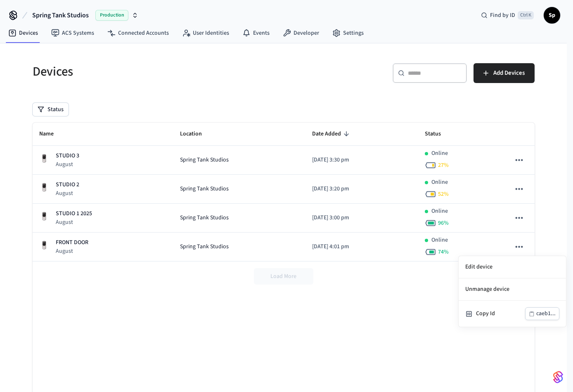 The image size is (573, 392). What do you see at coordinates (558, 377) in the screenshot?
I see `img: SeamLogoGradient.69752ec5.svg` at bounding box center [558, 377].